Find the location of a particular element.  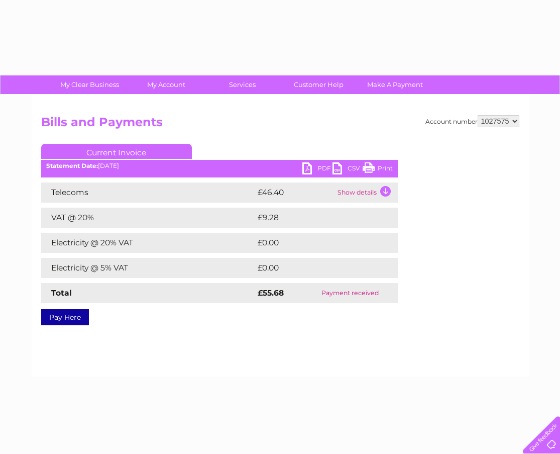

div: Account number is located at coordinates (473, 121).